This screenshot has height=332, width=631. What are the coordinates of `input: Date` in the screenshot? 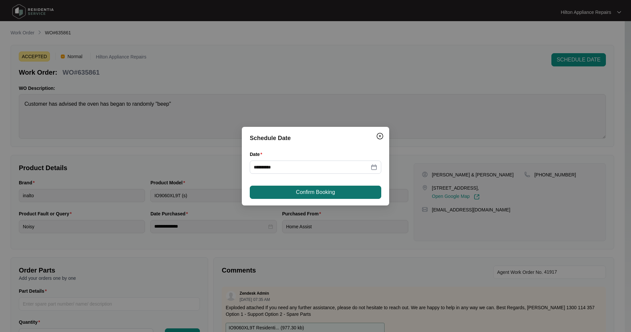 It's located at (311, 167).